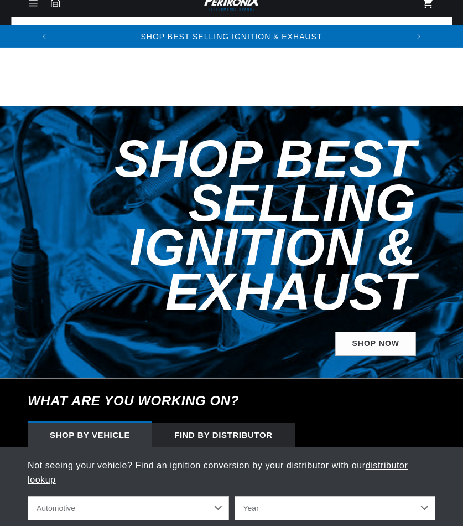 The height and width of the screenshot is (526, 463). Describe the element at coordinates (90, 435) in the screenshot. I see `div: Shop by vehicle` at that location.